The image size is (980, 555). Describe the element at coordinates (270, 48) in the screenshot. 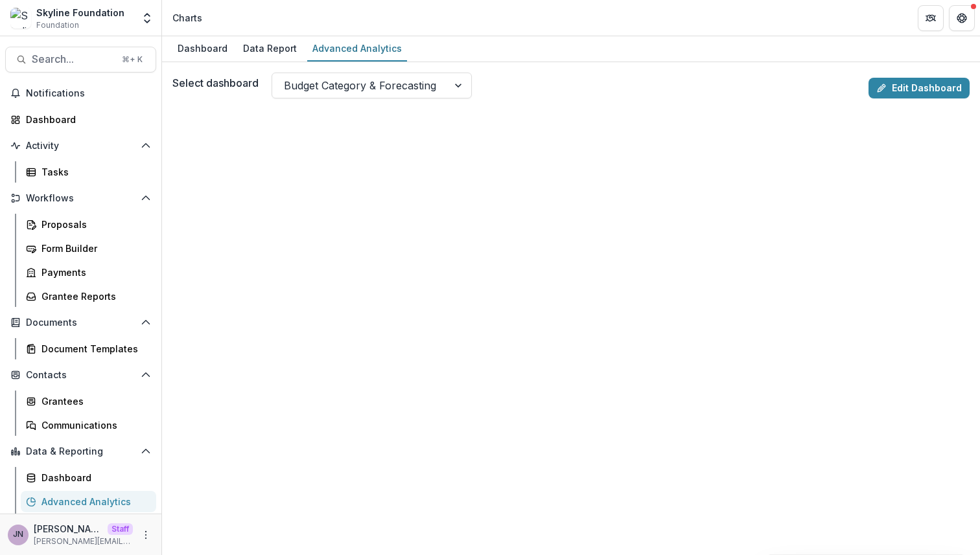

I see `div: Data Report` at that location.